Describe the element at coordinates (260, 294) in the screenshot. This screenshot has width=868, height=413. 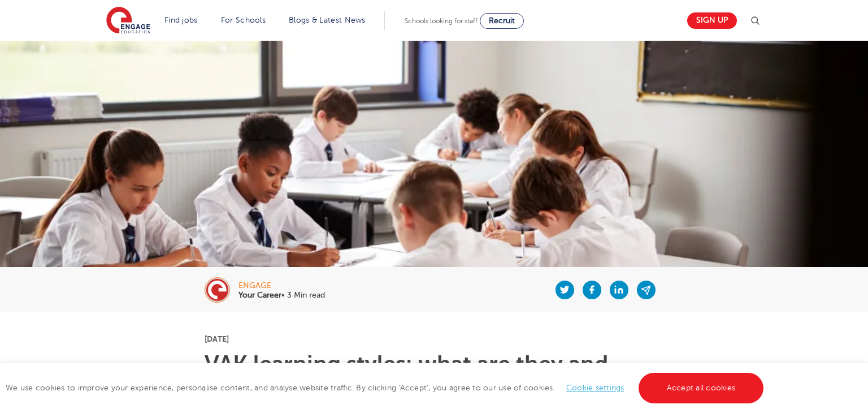
I see `b: Your Career` at that location.